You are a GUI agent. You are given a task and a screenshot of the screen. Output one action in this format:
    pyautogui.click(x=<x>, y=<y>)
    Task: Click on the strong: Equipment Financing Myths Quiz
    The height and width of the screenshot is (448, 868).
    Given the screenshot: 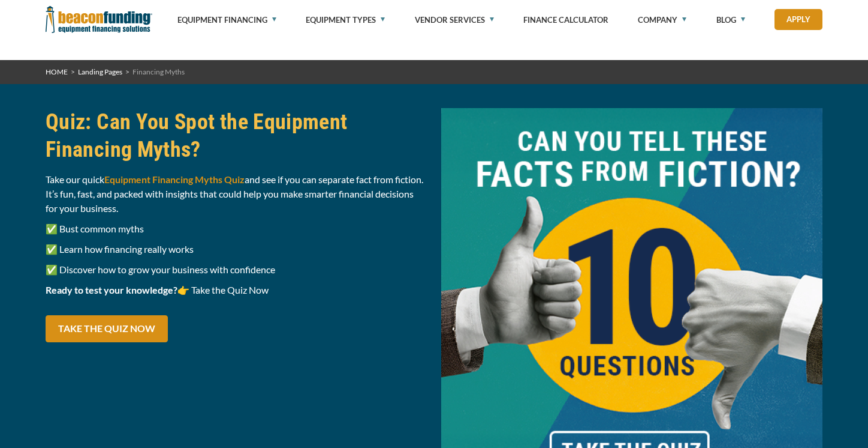 What is the action you would take?
    pyautogui.click(x=174, y=179)
    